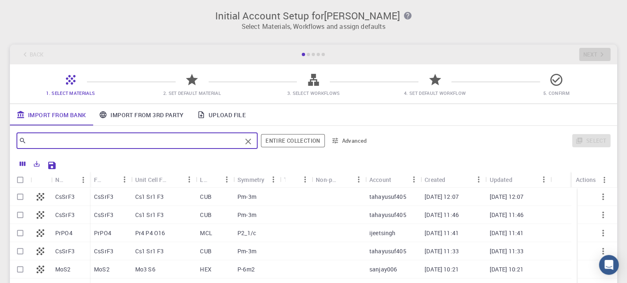 This screenshot has width=627, height=283. I want to click on span: 3. Select Workflows, so click(313, 93).